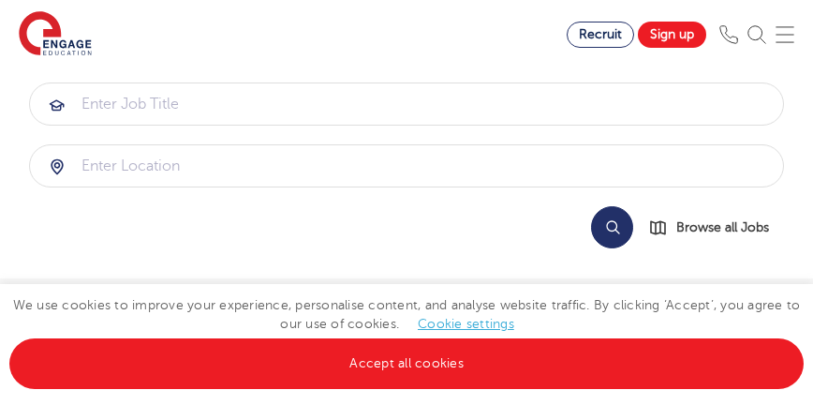 This screenshot has height=405, width=813. I want to click on img: Phone, so click(729, 35).